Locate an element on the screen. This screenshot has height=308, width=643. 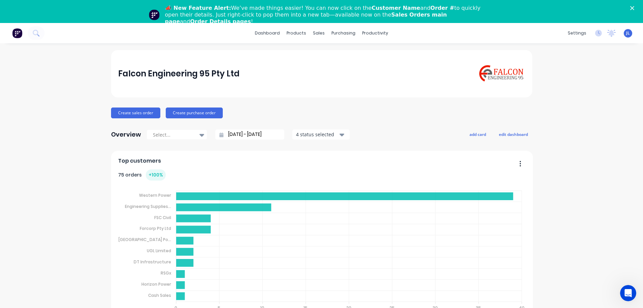
b: 📣 New Feature Alert: is located at coordinates (198, 8).